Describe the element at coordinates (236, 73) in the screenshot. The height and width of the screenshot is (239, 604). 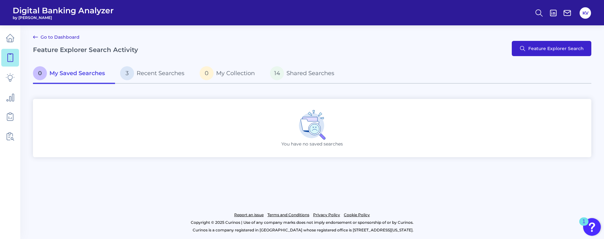
I see `span: My Collection` at that location.